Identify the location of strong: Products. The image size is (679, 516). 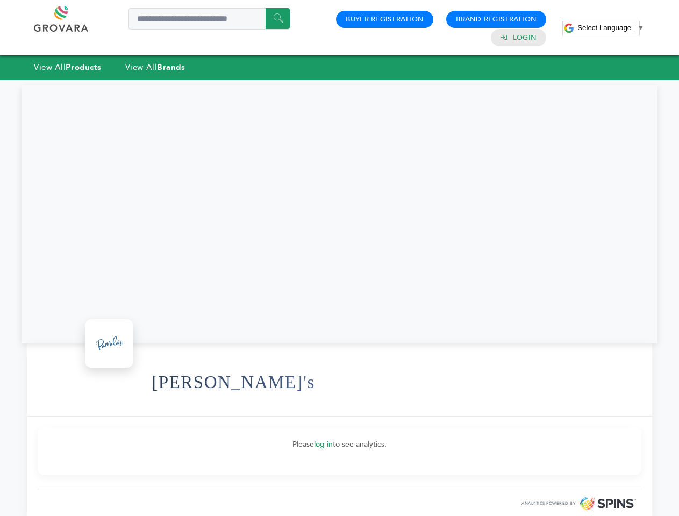
(83, 67).